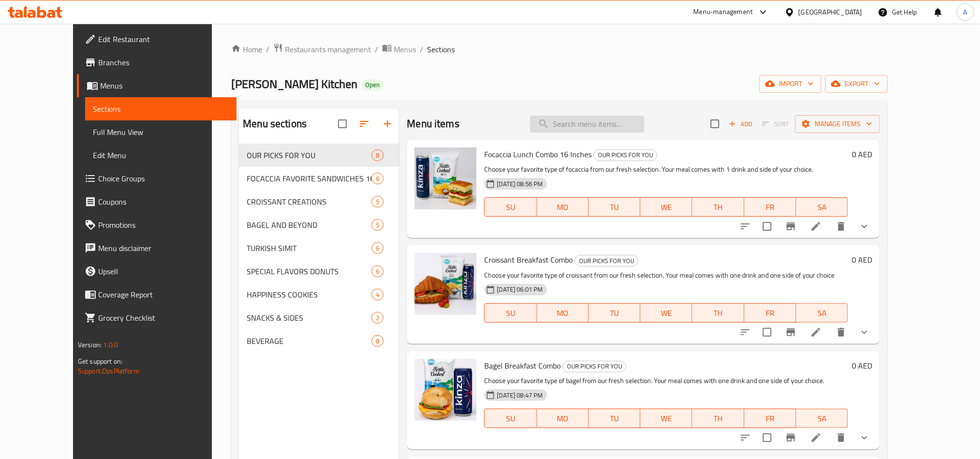  Describe the element at coordinates (775, 124) in the screenshot. I see `span: Select section first` at that location.